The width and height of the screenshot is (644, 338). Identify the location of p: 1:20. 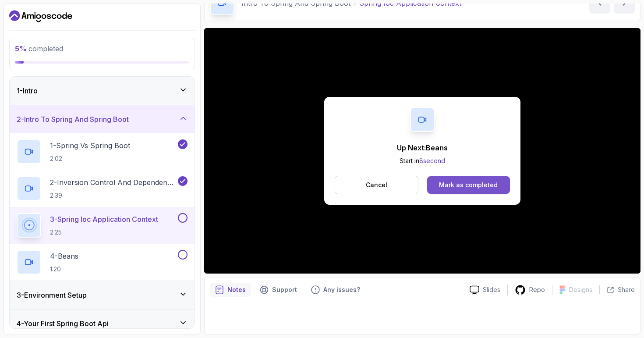
(64, 269).